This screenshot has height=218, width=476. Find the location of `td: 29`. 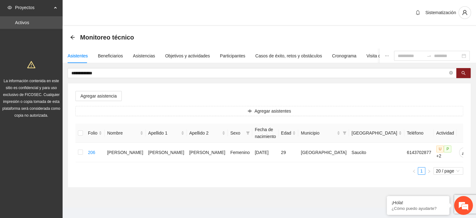

td: 29 is located at coordinates (289, 152).